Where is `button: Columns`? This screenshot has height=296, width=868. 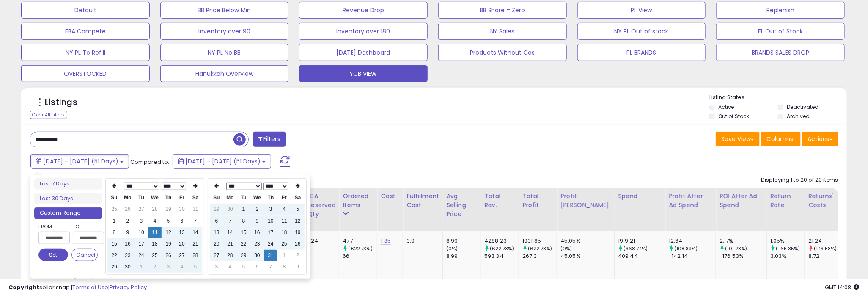 button: Columns is located at coordinates (780, 139).